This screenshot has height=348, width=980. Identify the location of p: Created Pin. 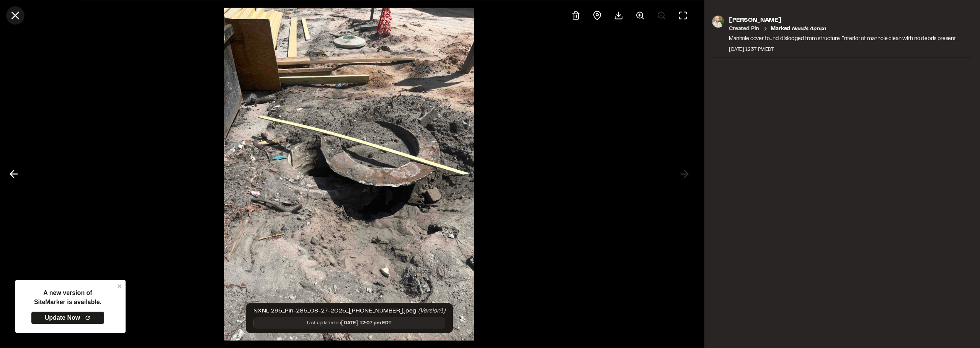
(744, 29).